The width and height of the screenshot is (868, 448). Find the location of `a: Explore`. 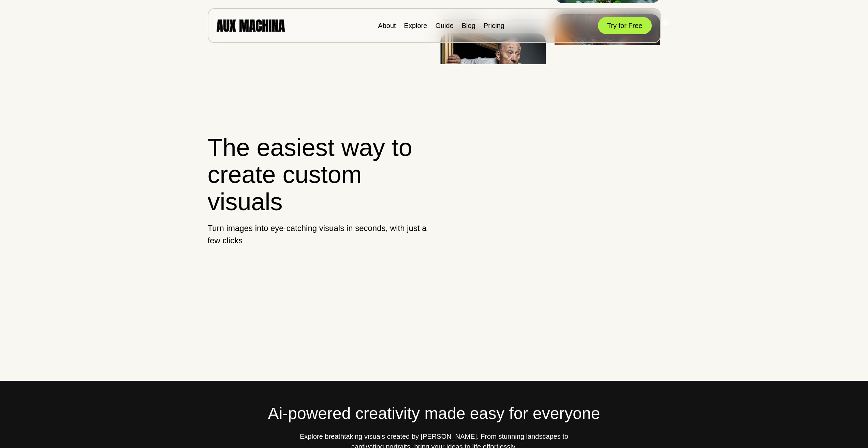

a: Explore is located at coordinates (416, 26).